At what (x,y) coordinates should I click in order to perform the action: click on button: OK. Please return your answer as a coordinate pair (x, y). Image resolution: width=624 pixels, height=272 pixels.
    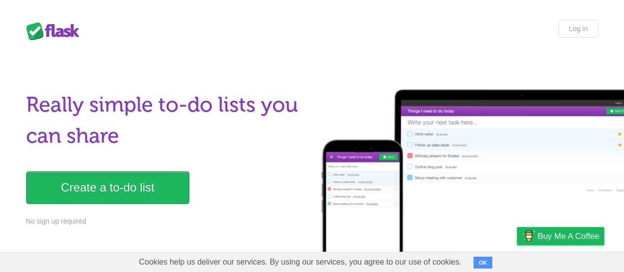
    Looking at the image, I should click on (483, 262).